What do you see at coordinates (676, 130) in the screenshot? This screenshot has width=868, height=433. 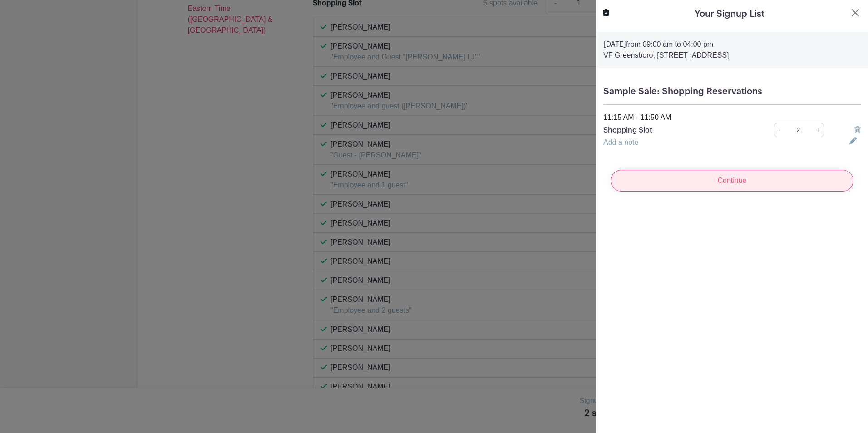 I see `p: Shopping Slot` at bounding box center [676, 130].